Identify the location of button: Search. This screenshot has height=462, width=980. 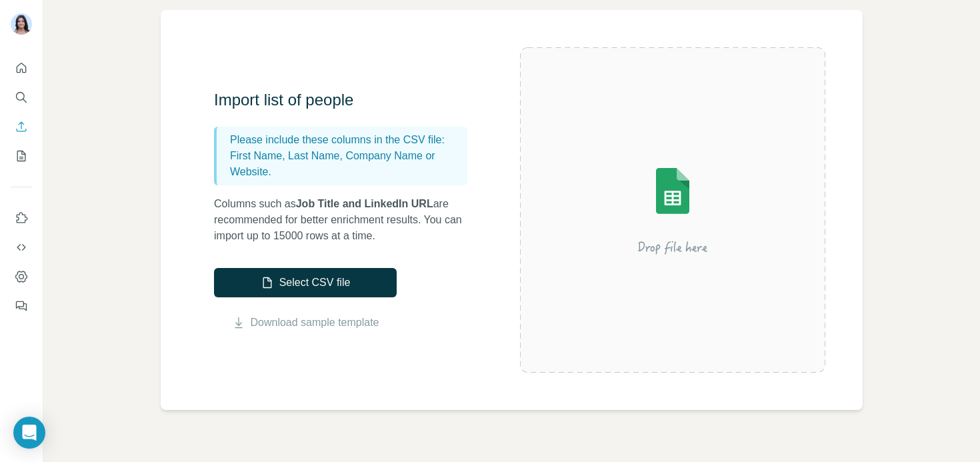
(22, 98).